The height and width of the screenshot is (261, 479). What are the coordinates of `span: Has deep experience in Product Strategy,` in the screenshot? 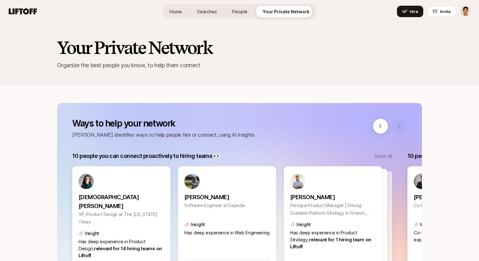 It's located at (324, 236).